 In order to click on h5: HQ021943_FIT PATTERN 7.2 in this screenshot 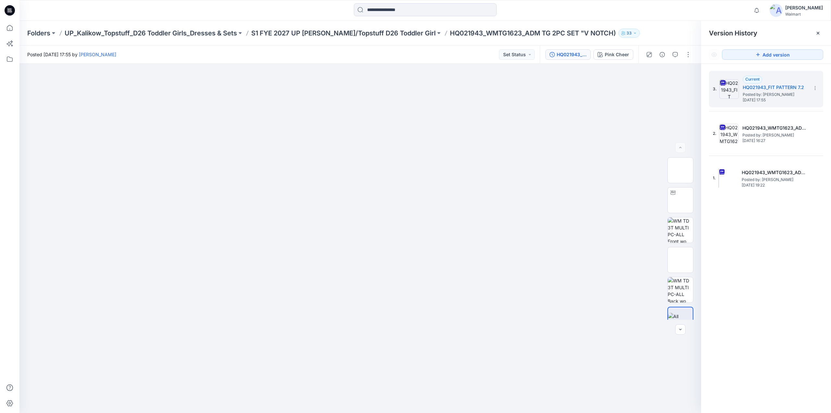, I will do `click(775, 87)`.